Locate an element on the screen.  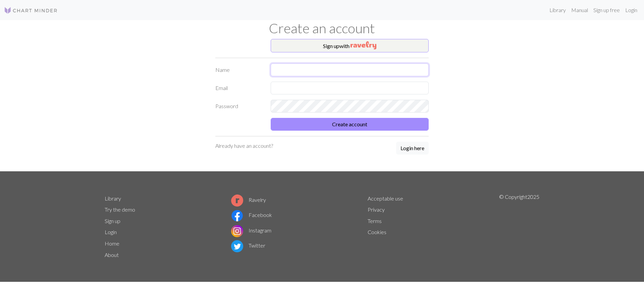
button: Sign upwith is located at coordinates (350, 46).